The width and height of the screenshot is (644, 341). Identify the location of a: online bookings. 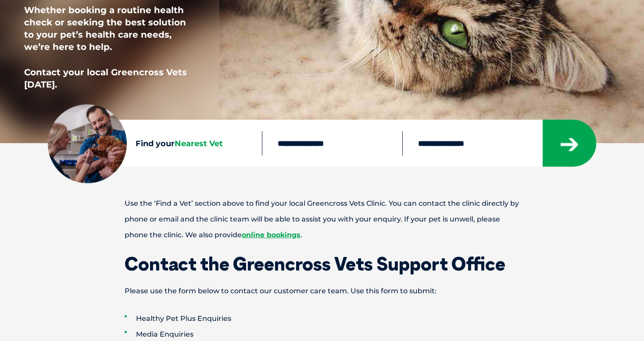
(271, 235).